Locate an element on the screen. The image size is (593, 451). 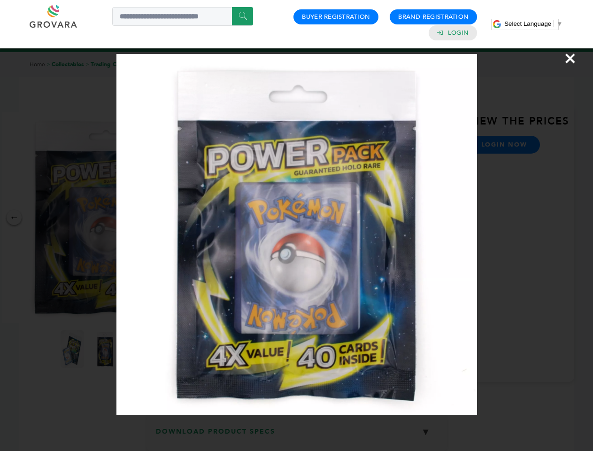
a: Brand Registration is located at coordinates (433, 17).